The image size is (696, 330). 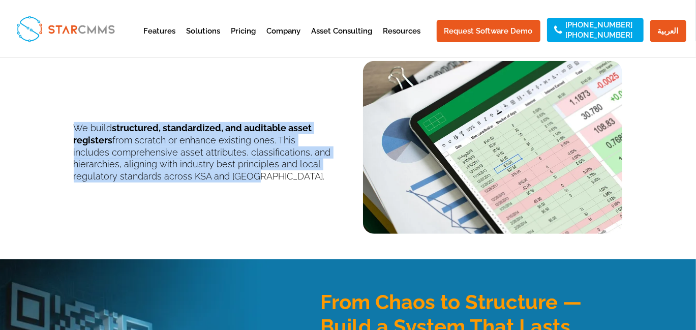 What do you see at coordinates (402, 40) in the screenshot?
I see `a: Resources` at bounding box center [402, 40].